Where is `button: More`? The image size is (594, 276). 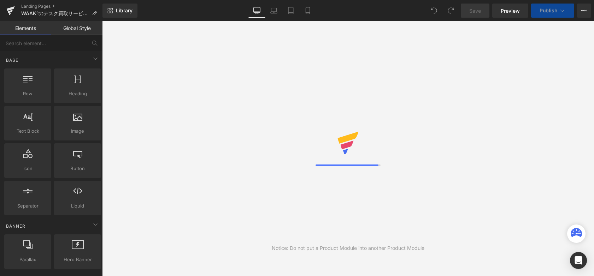 button: More is located at coordinates (584, 11).